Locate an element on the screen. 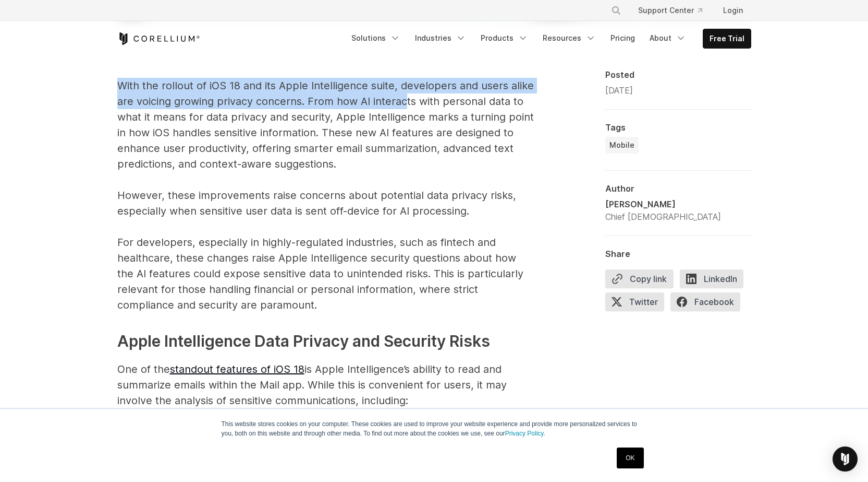  div: Open Intercom Messenger is located at coordinates (846, 459).